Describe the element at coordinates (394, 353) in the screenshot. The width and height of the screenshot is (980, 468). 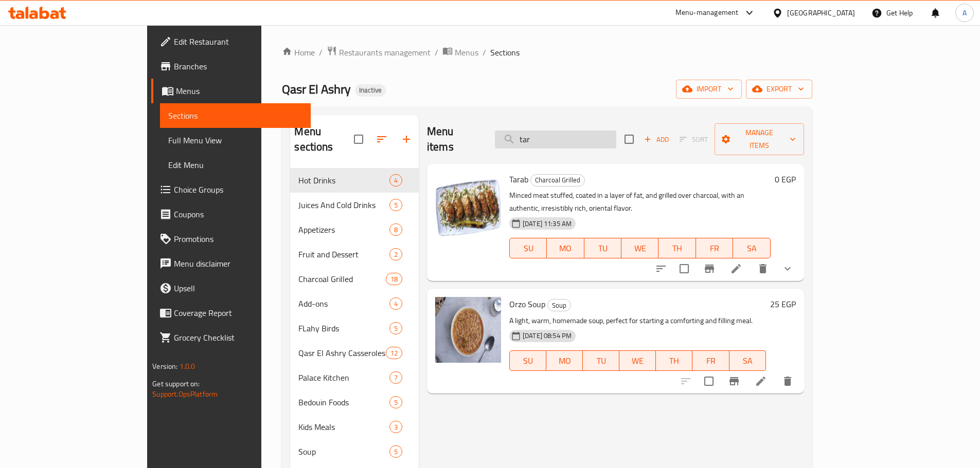
I see `span: 12` at that location.